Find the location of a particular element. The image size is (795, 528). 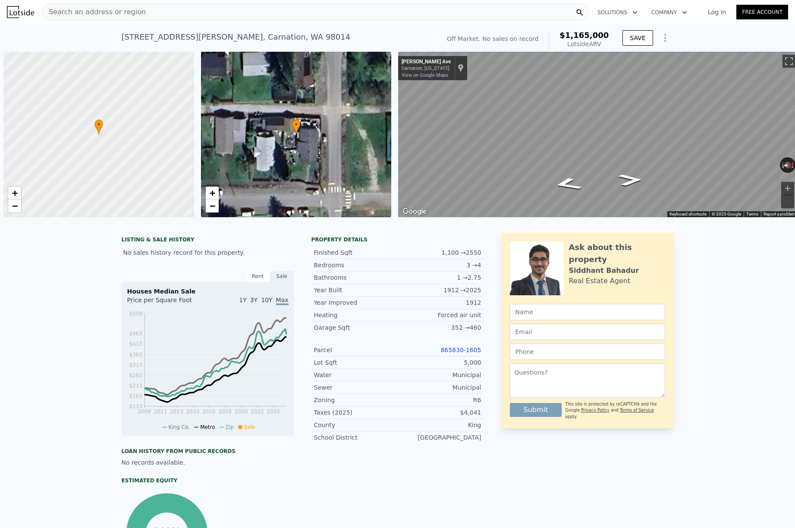

button: SAVE is located at coordinates (637, 38).